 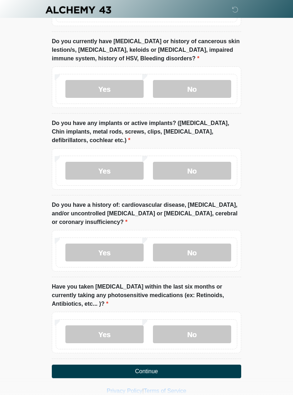 What do you see at coordinates (146, 371) in the screenshot?
I see `button: Continue` at bounding box center [146, 371].